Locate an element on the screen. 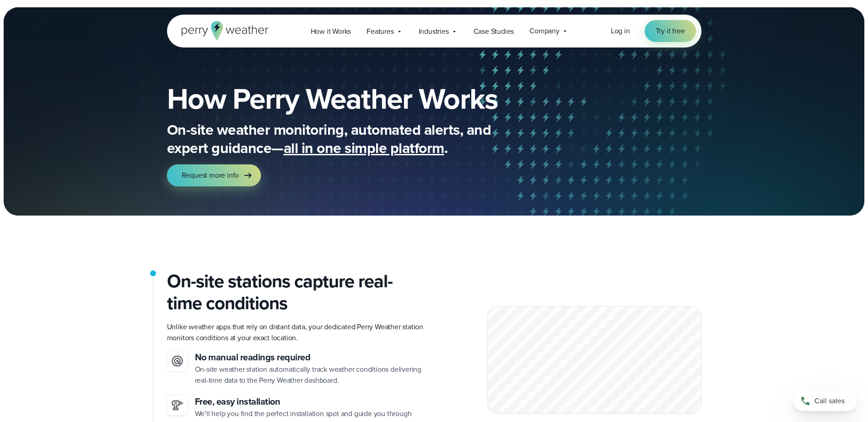 The width and height of the screenshot is (868, 422). span: How it Works is located at coordinates (331, 32).